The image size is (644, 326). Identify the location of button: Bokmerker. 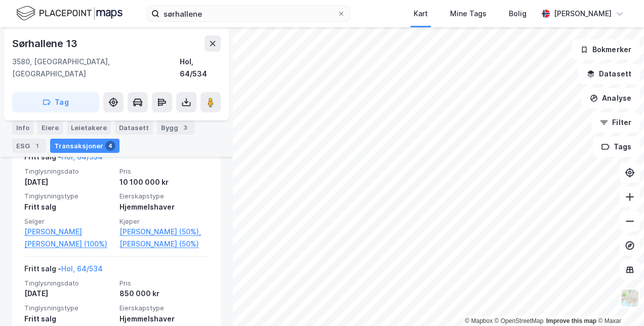
(606, 50).